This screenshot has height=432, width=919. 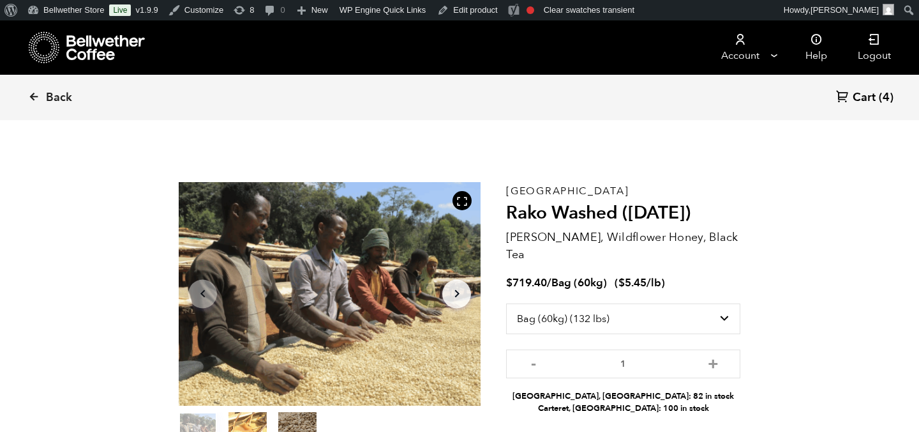 What do you see at coordinates (864, 98) in the screenshot?
I see `span: Cart` at bounding box center [864, 98].